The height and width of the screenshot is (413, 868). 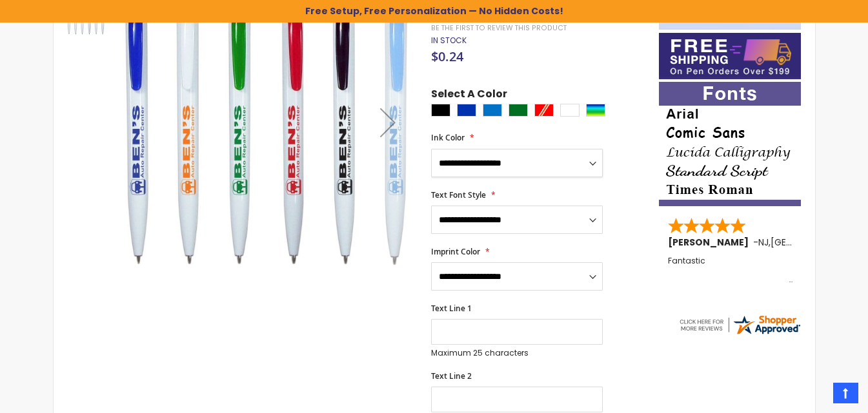 What do you see at coordinates (739, 325) in the screenshot?
I see `img: 4pens.com widget logo` at bounding box center [739, 325].